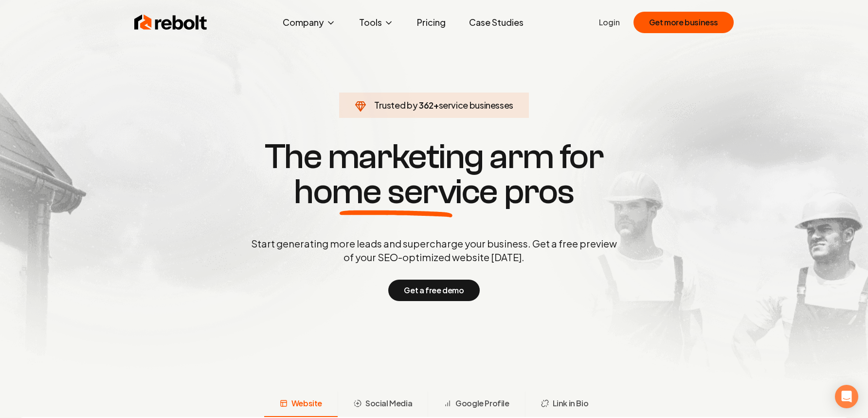 The width and height of the screenshot is (868, 418). What do you see at coordinates (476, 104) in the screenshot?
I see `span: service businesses` at bounding box center [476, 104].